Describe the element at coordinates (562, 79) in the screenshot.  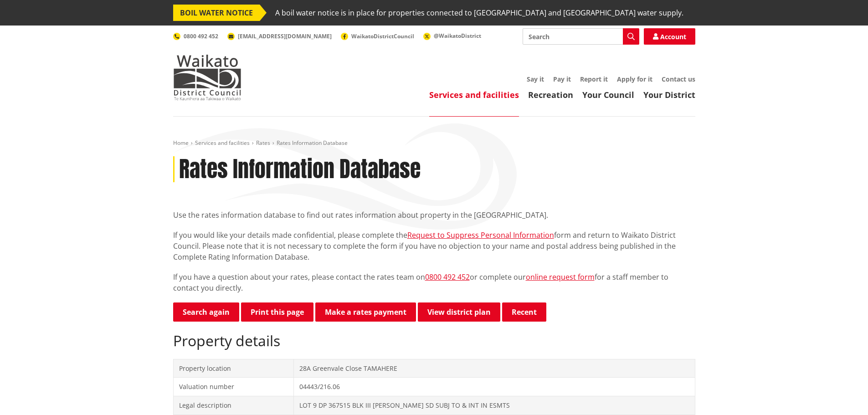
I see `a: Pay it` at that location.